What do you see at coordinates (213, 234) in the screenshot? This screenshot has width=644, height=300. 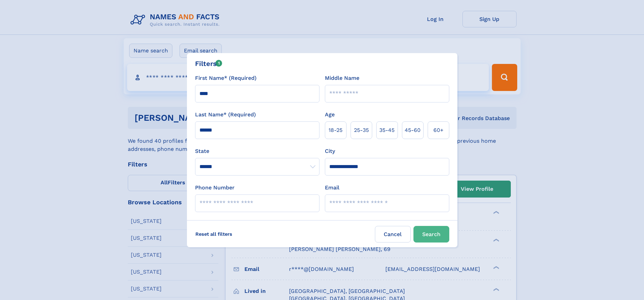 I see `label: Reset all filters` at bounding box center [213, 234].